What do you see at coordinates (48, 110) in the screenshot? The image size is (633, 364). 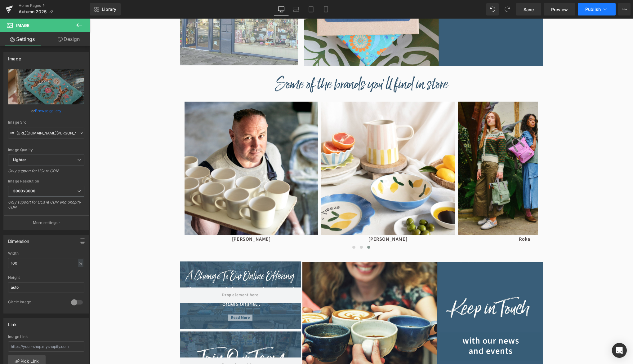 I see `a: Browse gallery` at bounding box center [48, 110].